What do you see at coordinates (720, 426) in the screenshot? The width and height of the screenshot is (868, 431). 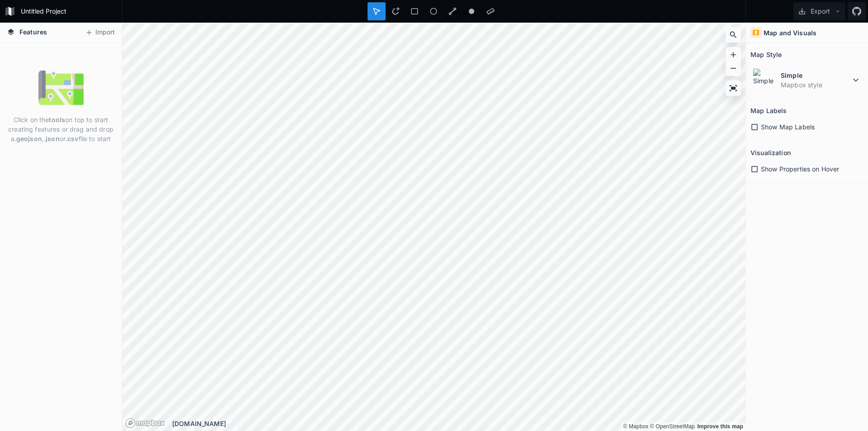 I see `a: Map feedback` at bounding box center [720, 426].